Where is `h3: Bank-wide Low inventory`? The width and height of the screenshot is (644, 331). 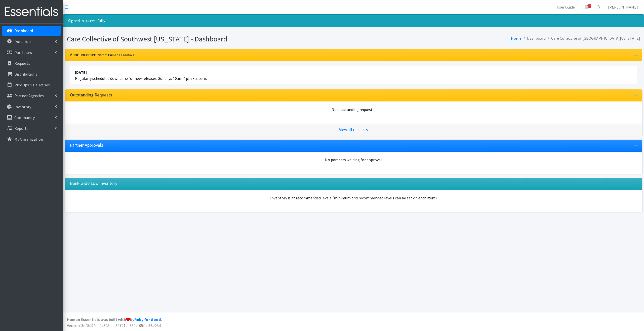
h3: Bank-wide Low inventory is located at coordinates (94, 184).